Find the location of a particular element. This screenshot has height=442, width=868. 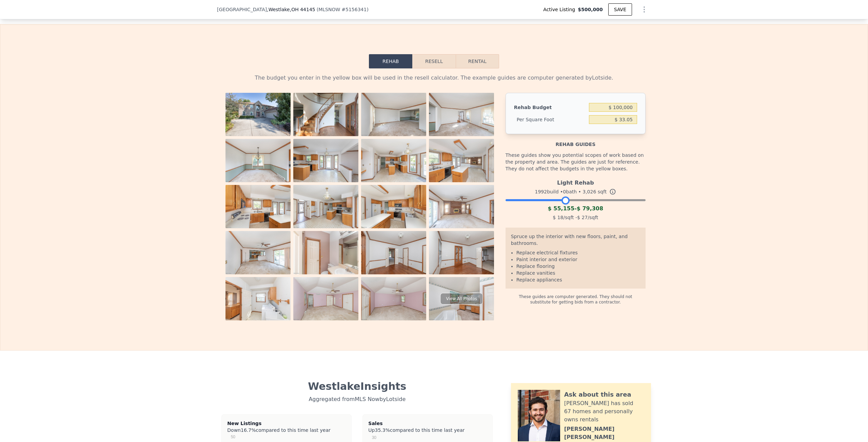

li: Replace appliances is located at coordinates (578, 280).